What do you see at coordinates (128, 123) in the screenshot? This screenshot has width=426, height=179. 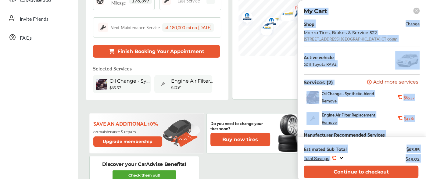 I see `p: Save an additional 10%` at bounding box center [128, 123].